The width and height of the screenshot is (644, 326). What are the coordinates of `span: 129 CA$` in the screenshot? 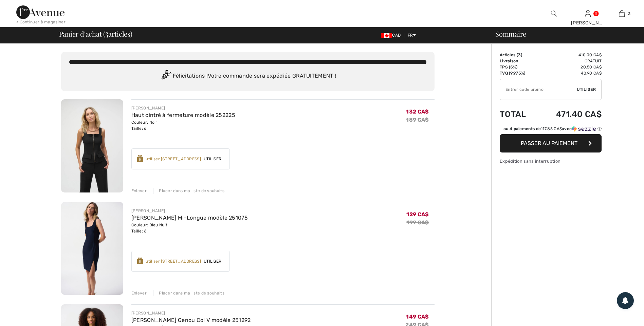 It's located at (418, 214).